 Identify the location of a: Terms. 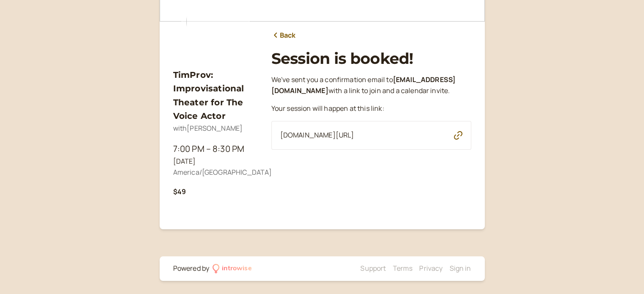
(402, 268).